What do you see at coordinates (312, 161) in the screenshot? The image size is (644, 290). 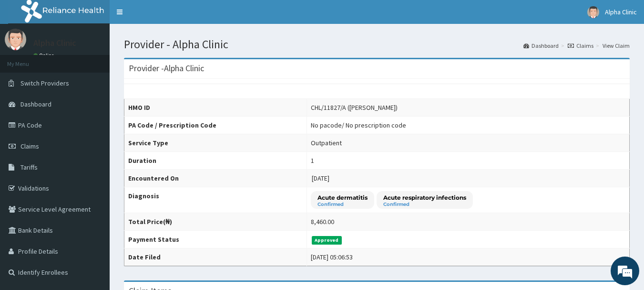 I see `div: 1` at bounding box center [312, 161].